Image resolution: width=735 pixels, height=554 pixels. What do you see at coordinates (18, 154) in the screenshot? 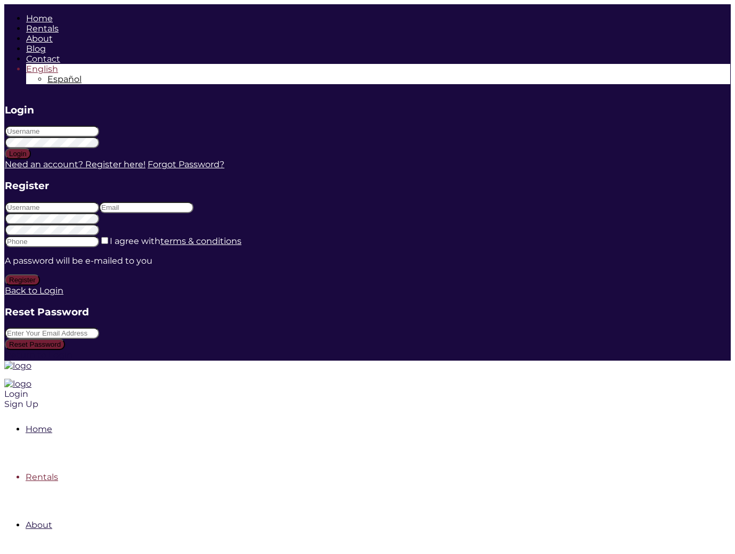
I see `button: Login` at bounding box center [18, 154].